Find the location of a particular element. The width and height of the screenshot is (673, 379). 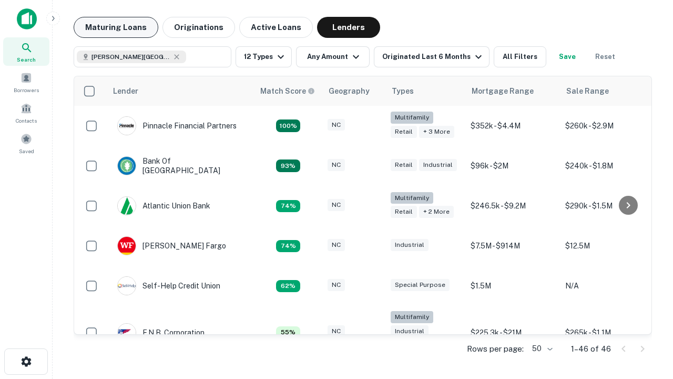

th: Geography is located at coordinates (354, 91).